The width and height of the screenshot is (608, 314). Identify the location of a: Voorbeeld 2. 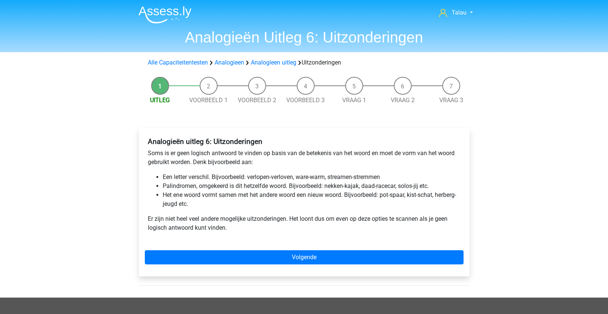
(257, 100).